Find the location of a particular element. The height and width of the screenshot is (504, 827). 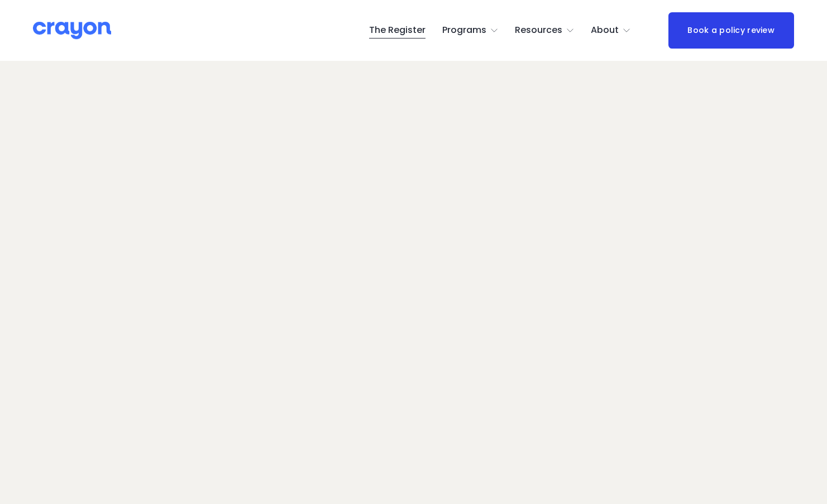

a: The Register is located at coordinates (397, 31).